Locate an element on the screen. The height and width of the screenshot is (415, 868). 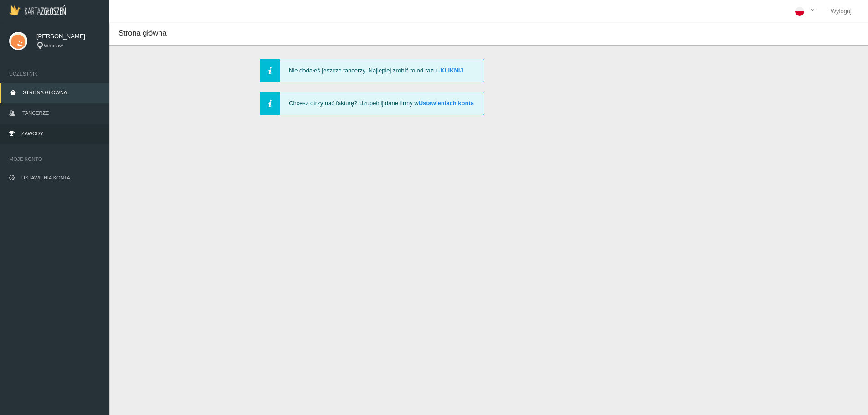
div: Nie dodałeś jeszcze tancerzy. Najlepiej zrobić to od razu - is located at coordinates (372, 71).